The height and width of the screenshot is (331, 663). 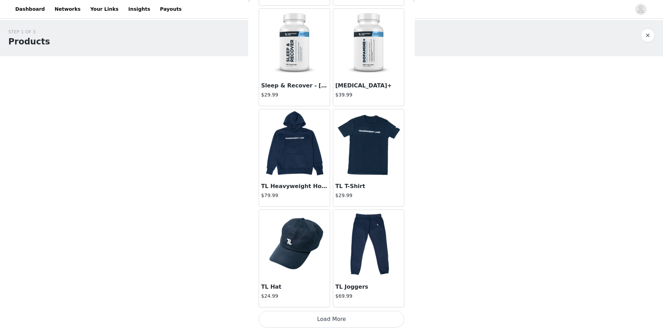 What do you see at coordinates (171, 9) in the screenshot?
I see `a: Payouts` at bounding box center [171, 9].